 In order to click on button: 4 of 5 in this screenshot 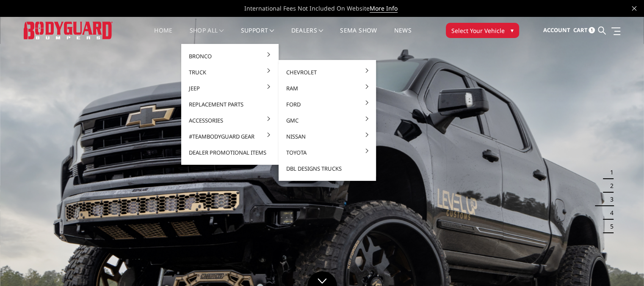, I will do `click(609, 213)`.